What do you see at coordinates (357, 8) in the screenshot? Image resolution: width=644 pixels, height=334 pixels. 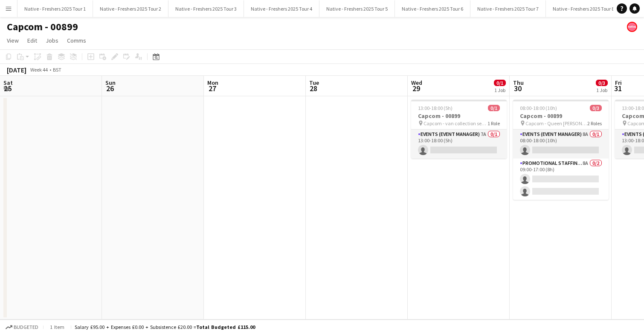 I see `button: Native - Freshers 2025 Tour 5` at bounding box center [357, 8].